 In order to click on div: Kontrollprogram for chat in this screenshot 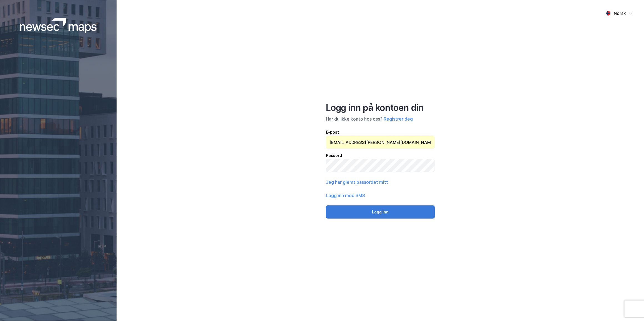, I will do `click(630, 308)`.